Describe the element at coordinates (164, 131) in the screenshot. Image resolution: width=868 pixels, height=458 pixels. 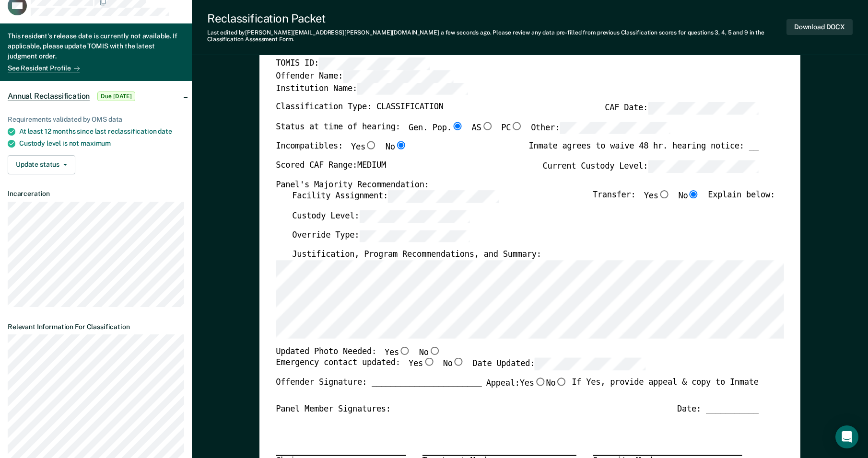
I see `span: date` at that location.